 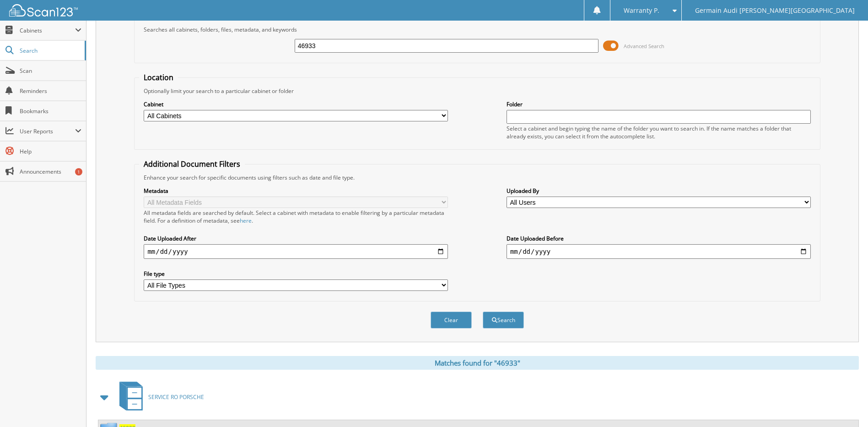 I want to click on span: User Reports, so click(x=47, y=131).